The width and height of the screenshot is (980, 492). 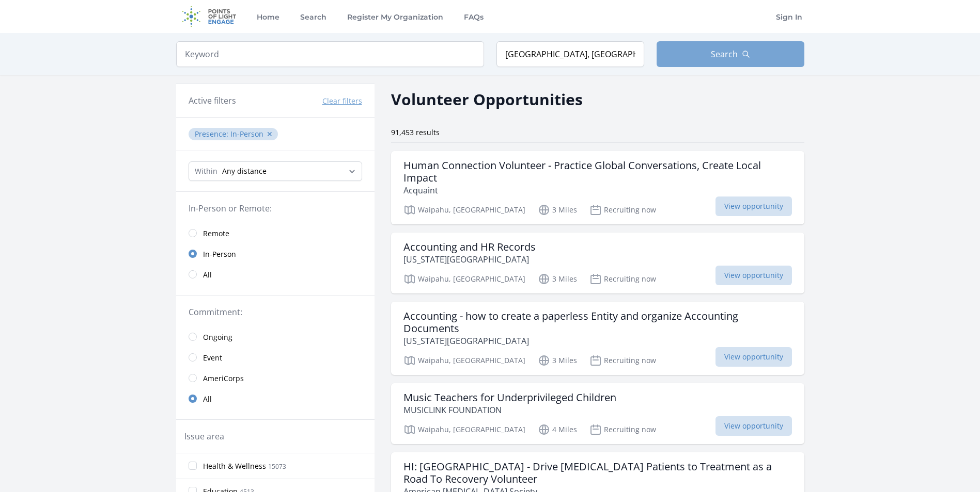 What do you see at coordinates (276, 208) in the screenshot?
I see `legend: In-Person or Remote:` at bounding box center [276, 208].